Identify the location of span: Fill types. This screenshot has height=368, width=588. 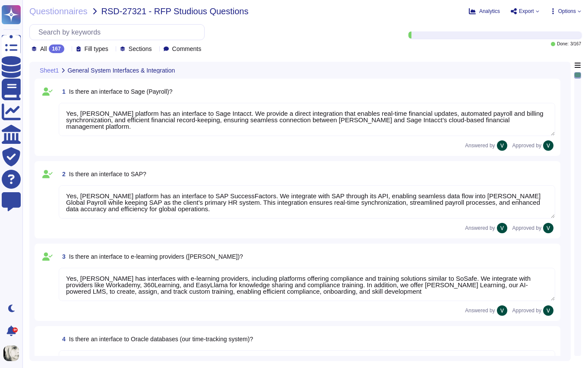
(96, 49).